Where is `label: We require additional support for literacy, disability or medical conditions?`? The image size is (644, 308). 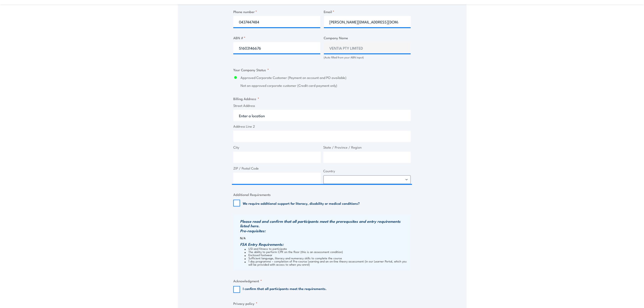
label: We require additional support for literacy, disability or medical conditions? is located at coordinates (301, 203).